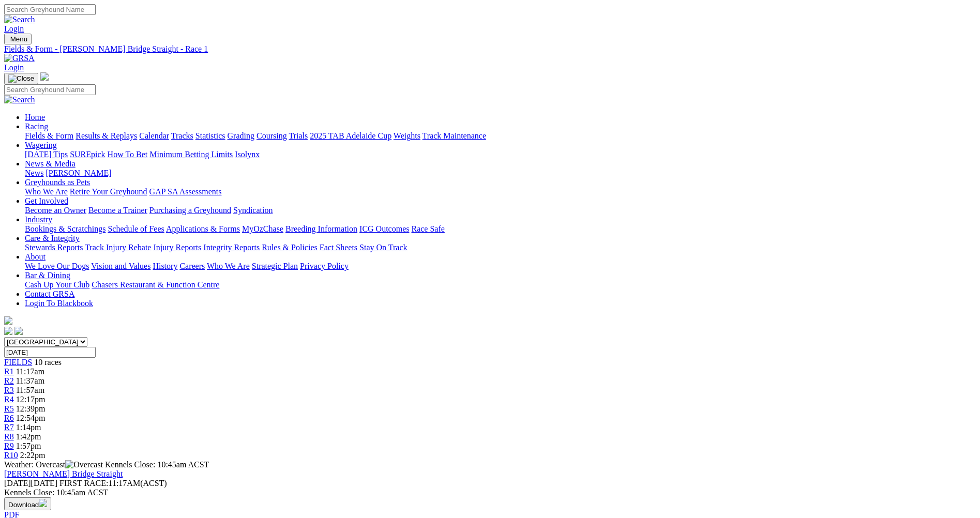  What do you see at coordinates (19, 330) in the screenshot?
I see `img: twitter.svg` at bounding box center [19, 330].